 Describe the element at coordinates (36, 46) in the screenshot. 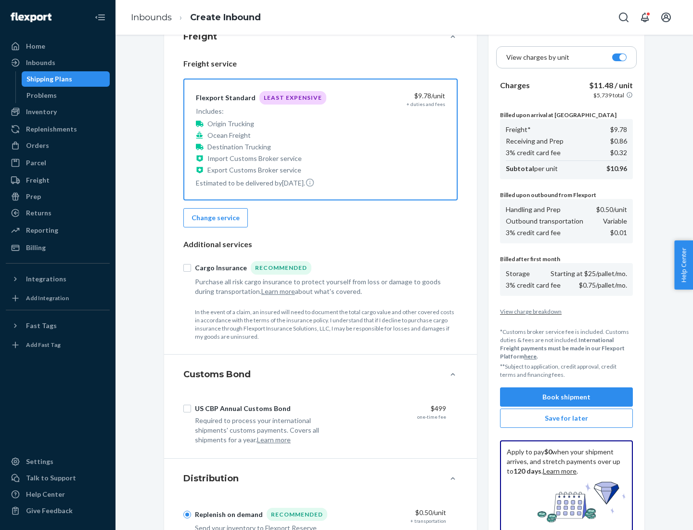

I see `div: Home` at that location.